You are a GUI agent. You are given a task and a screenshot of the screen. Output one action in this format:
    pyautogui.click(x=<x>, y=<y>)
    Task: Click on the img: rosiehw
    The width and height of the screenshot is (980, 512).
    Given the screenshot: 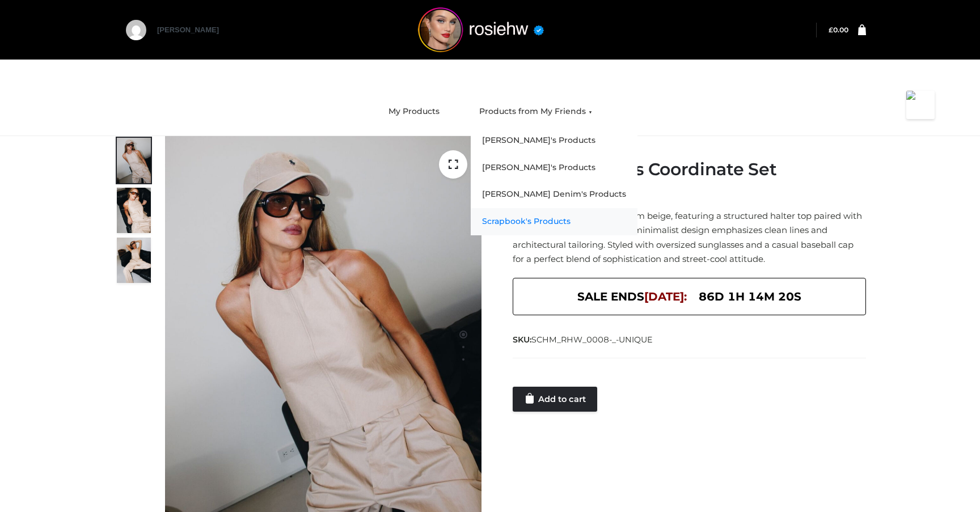 What is the action you would take?
    pyautogui.click(x=481, y=29)
    